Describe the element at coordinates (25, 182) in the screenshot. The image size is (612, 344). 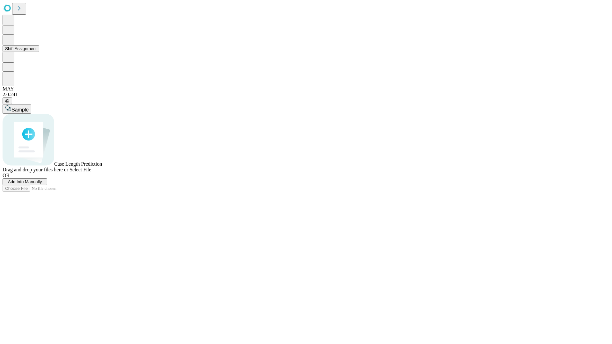
I see `span: Add Info Manually` at that location.